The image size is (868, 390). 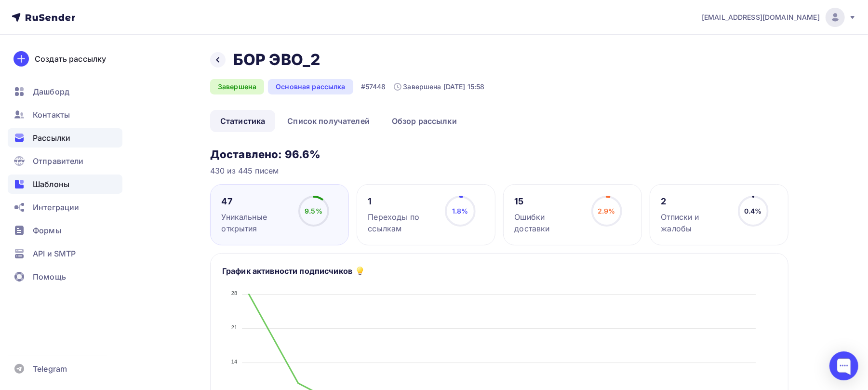 I want to click on a: Отправители, so click(x=65, y=161).